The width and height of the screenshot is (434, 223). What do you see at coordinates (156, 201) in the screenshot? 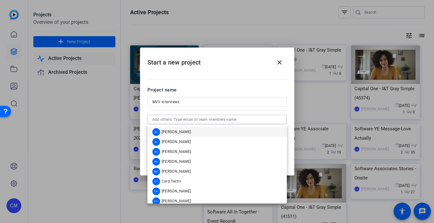
I see `div: CC` at bounding box center [156, 201].